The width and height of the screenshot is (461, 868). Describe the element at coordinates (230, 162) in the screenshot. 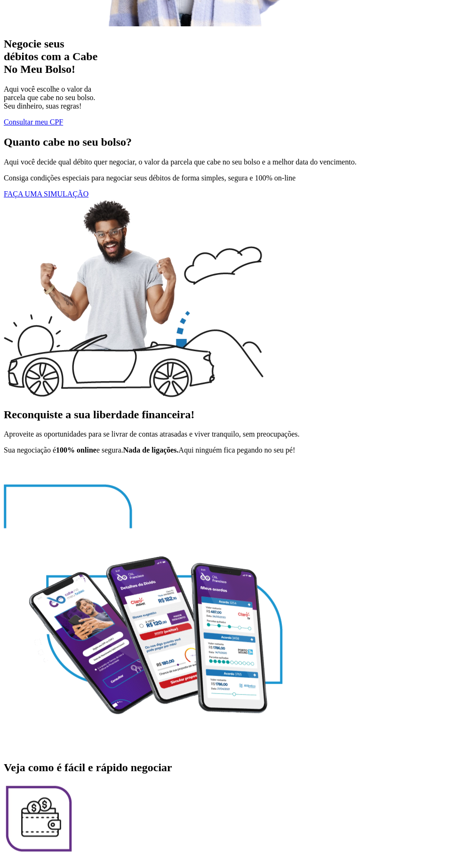

I see `p: Aqui você decide qual débito quer negociar, o valor da parcela que cabe no seu bolso e a melhor d...` at that location.